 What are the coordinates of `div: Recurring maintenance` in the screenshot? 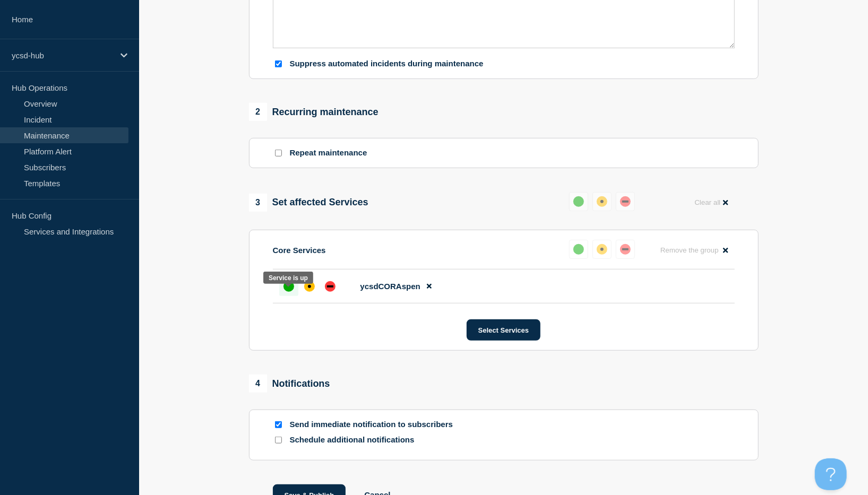 It's located at (314, 112).